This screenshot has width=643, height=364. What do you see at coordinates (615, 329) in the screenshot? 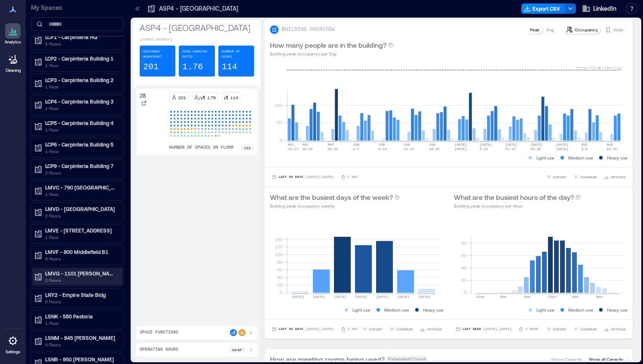
I see `button: OPTIONS` at bounding box center [615, 329].